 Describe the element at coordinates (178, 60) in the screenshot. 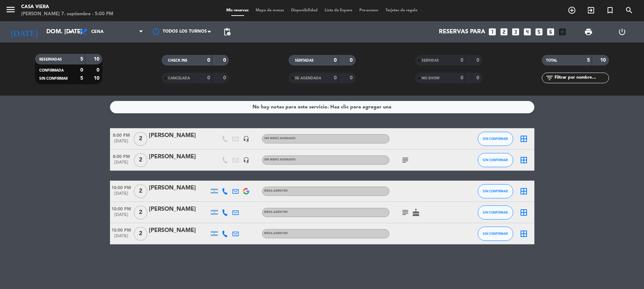

I see `span: CHECK INS` at that location.